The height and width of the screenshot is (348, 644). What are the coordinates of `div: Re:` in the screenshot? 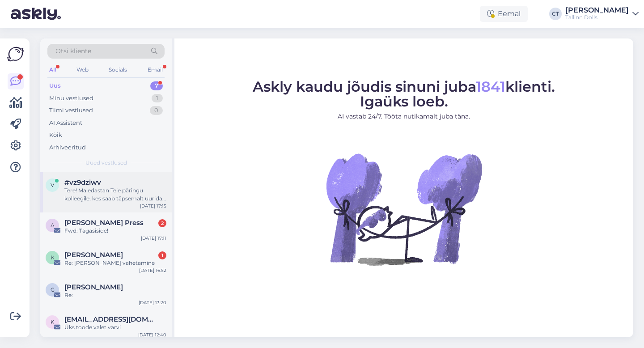 It's located at (115, 295).